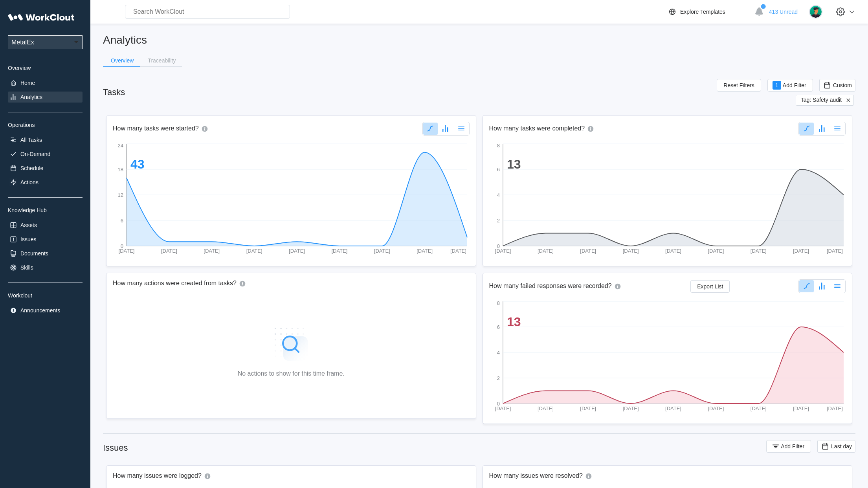 The width and height of the screenshot is (868, 488). Describe the element at coordinates (45, 182) in the screenshot. I see `a: Actions` at that location.